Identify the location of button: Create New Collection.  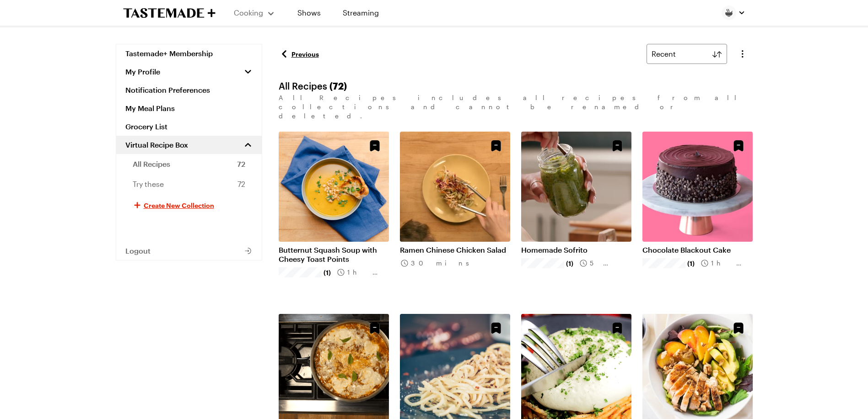
(189, 205).